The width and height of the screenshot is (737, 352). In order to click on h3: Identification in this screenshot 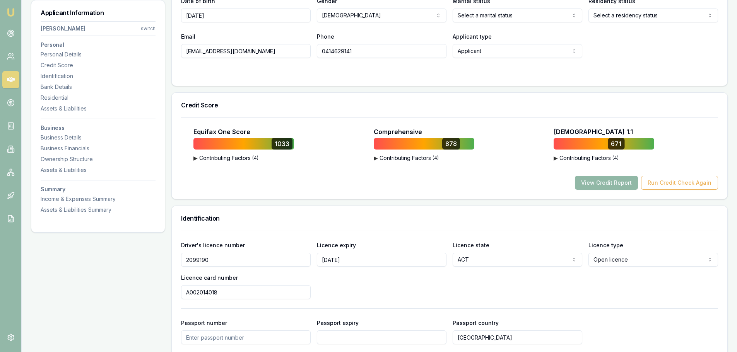, I will do `click(449, 218)`.